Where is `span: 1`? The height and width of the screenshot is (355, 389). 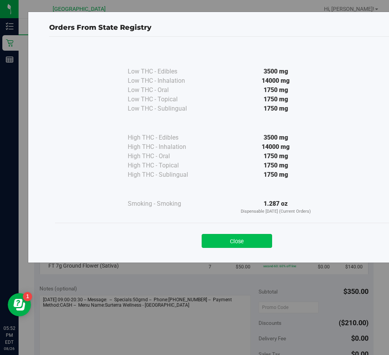 span: 1 is located at coordinates (5, 4).